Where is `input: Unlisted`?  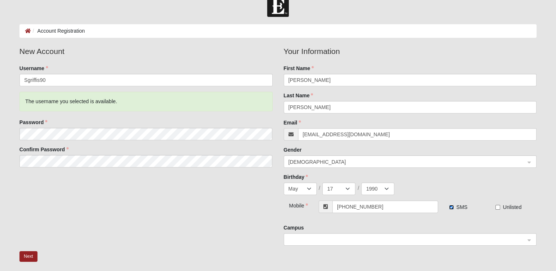 input: Unlisted is located at coordinates (497, 207).